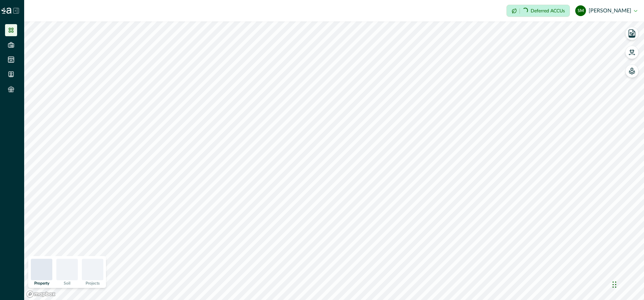  I want to click on p: Projects, so click(92, 283).